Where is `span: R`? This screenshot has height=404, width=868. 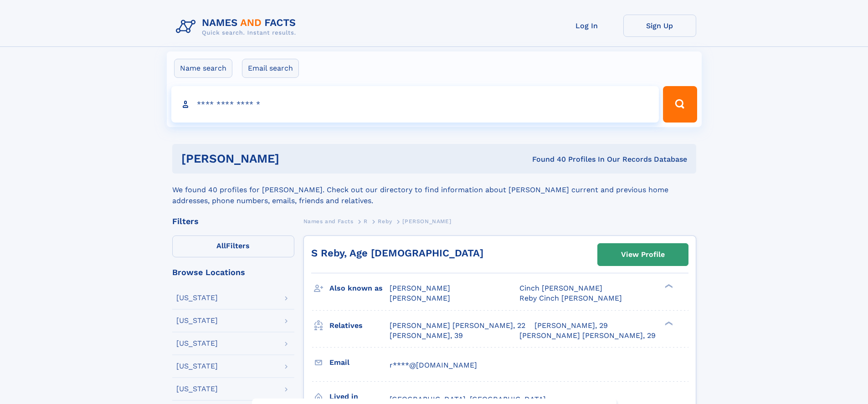 span: R is located at coordinates (366, 222).